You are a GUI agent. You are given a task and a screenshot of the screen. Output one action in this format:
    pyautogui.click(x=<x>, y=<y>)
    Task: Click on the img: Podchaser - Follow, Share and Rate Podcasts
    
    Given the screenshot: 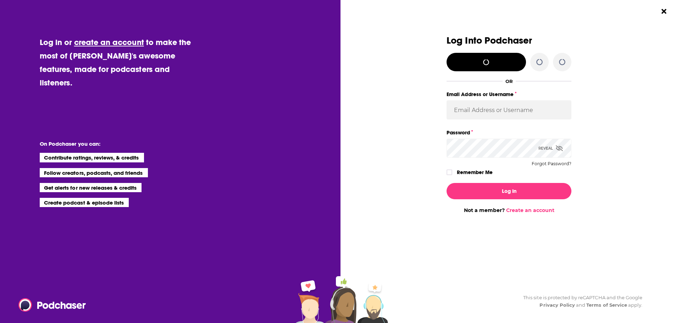 What is the action you would take?
    pyautogui.click(x=52, y=305)
    